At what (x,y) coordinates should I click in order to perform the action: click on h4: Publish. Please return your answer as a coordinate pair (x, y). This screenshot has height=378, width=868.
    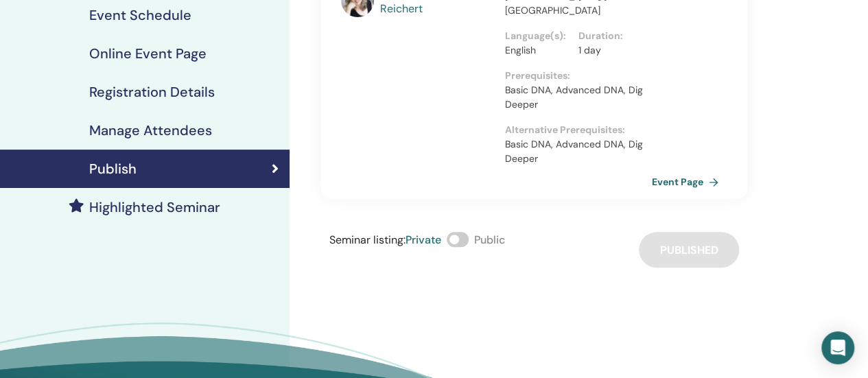
    Looking at the image, I should click on (113, 169).